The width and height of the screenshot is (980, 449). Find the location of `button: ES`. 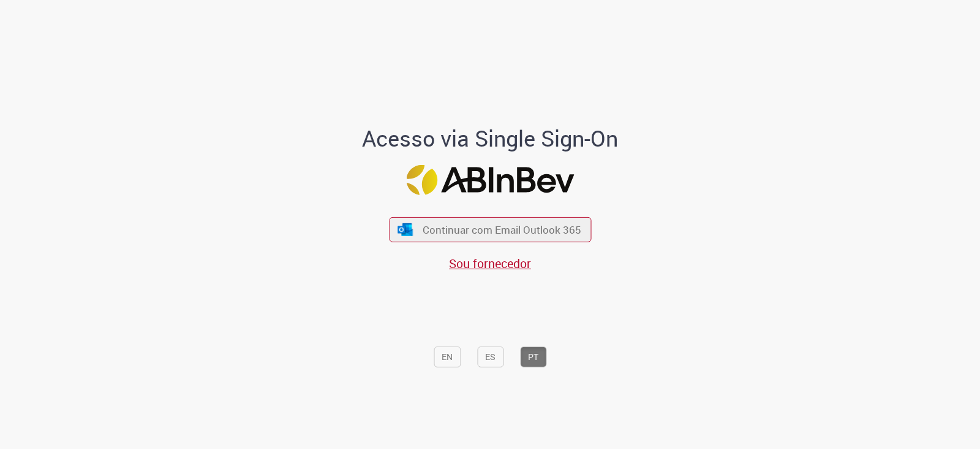

button: ES is located at coordinates (490, 357).